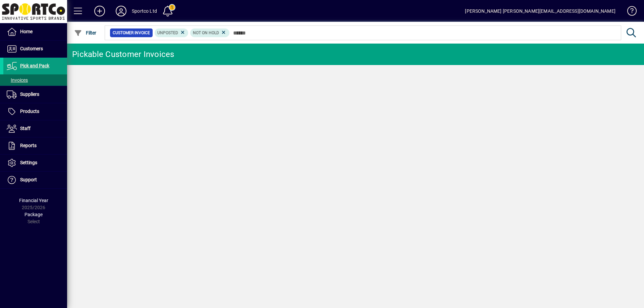 Image resolution: width=644 pixels, height=308 pixels. What do you see at coordinates (85, 33) in the screenshot?
I see `span: Filter` at bounding box center [85, 33].